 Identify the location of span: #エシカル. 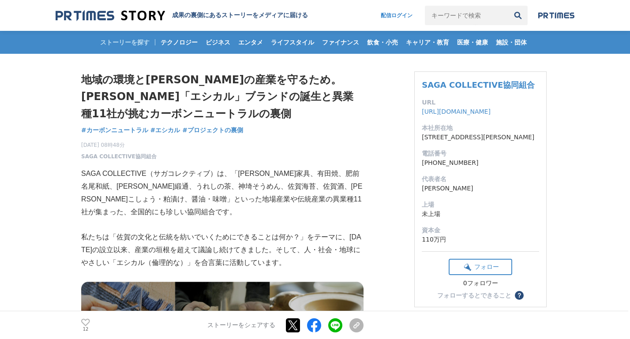
(166, 130).